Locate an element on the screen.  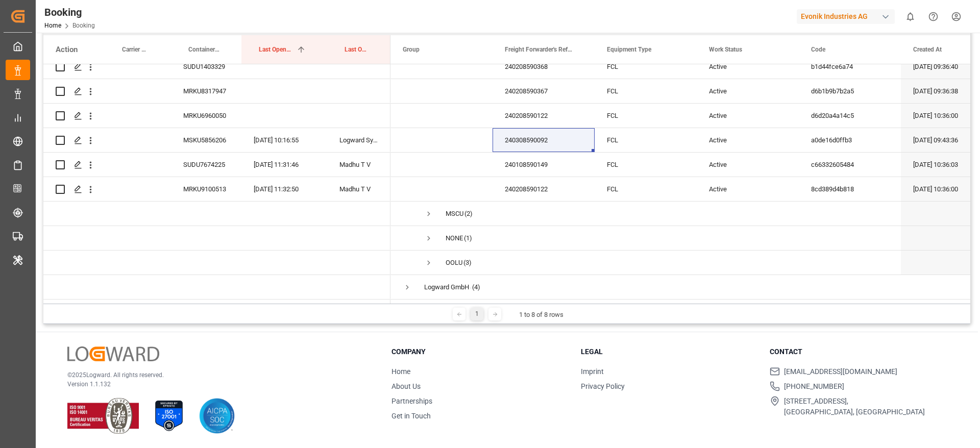
span: Work Status is located at coordinates (725, 50).